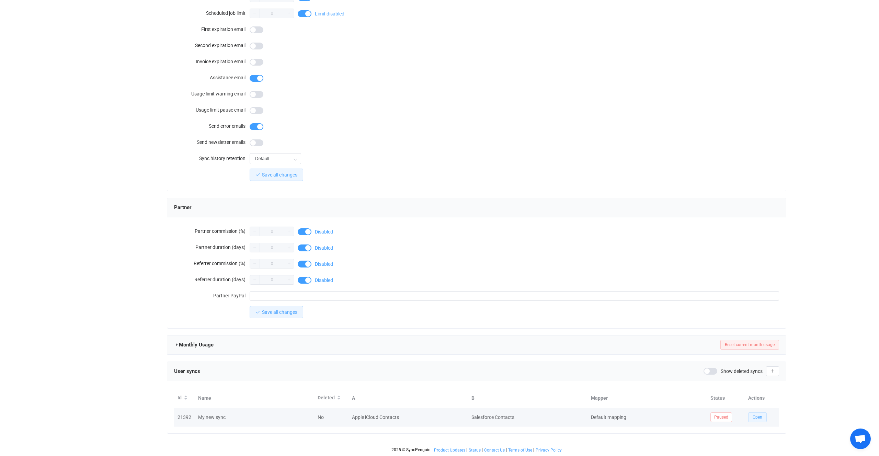 Image resolution: width=879 pixels, height=456 pixels. Describe the element at coordinates (212, 61) in the screenshot. I see `label: Invoice expiration email` at that location.